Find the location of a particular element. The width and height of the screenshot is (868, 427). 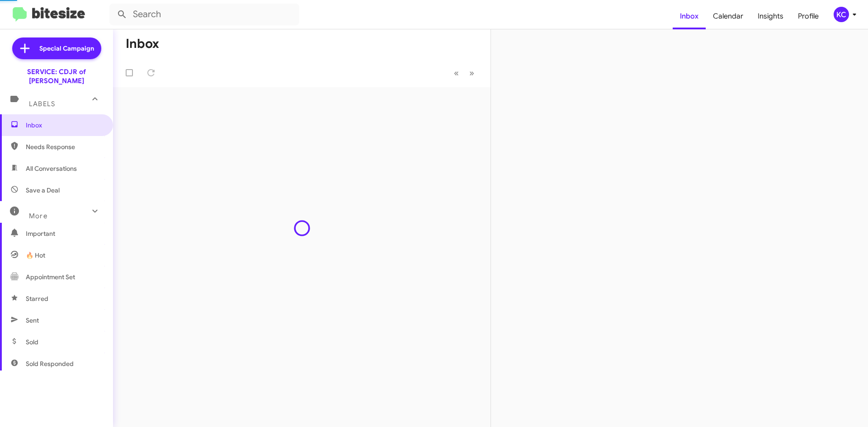

span: Calendar is located at coordinates (728, 16).